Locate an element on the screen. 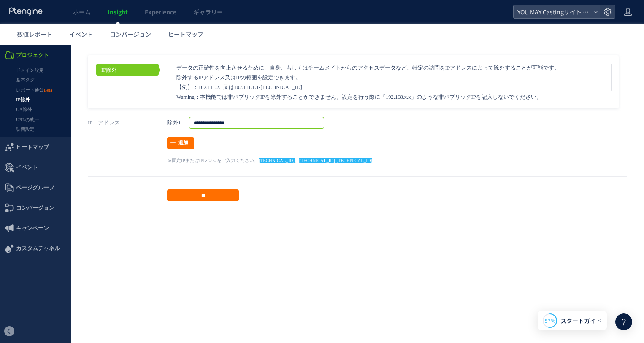  span: カスタムチャネル is located at coordinates (38, 204).